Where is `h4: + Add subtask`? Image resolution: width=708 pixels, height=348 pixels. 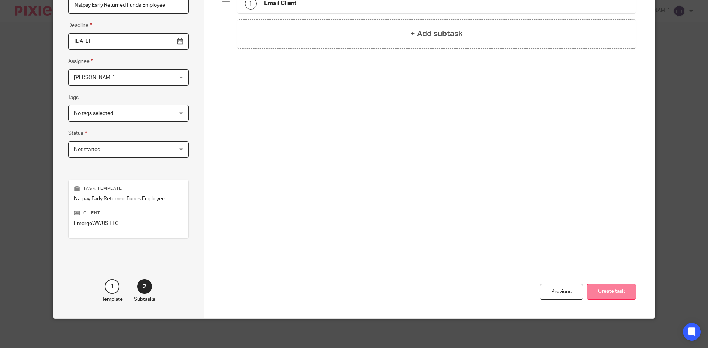
h4: + Add subtask is located at coordinates (436, 34).